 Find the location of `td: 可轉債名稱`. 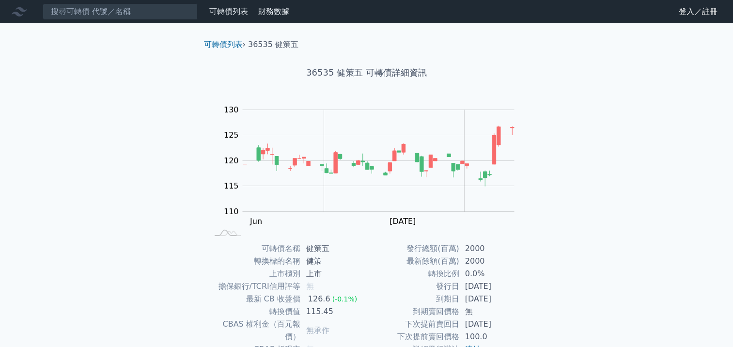

td: 可轉債名稱 is located at coordinates (254, 249).